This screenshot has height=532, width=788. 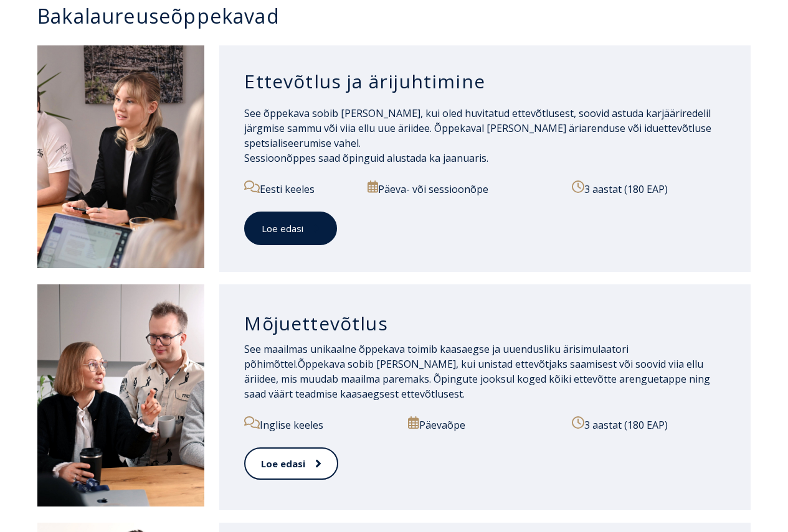 I want to click on img: Mõjuettevõtlus, so click(x=121, y=395).